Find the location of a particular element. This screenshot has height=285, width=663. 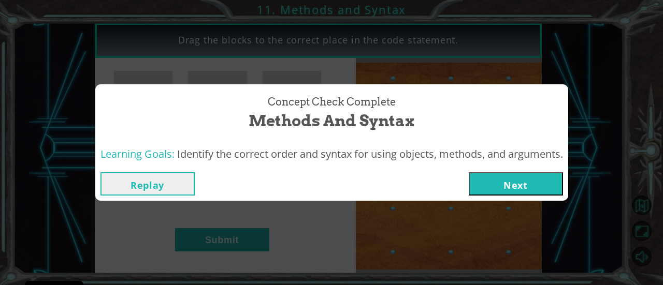

span: Methods and Syntax is located at coordinates (331, 121).